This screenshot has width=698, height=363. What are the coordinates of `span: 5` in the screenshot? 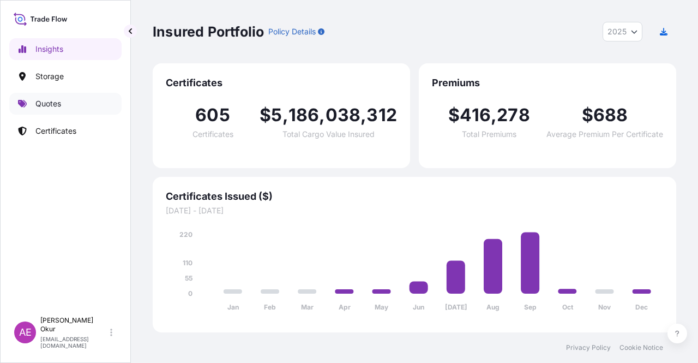 It's located at (277, 115).